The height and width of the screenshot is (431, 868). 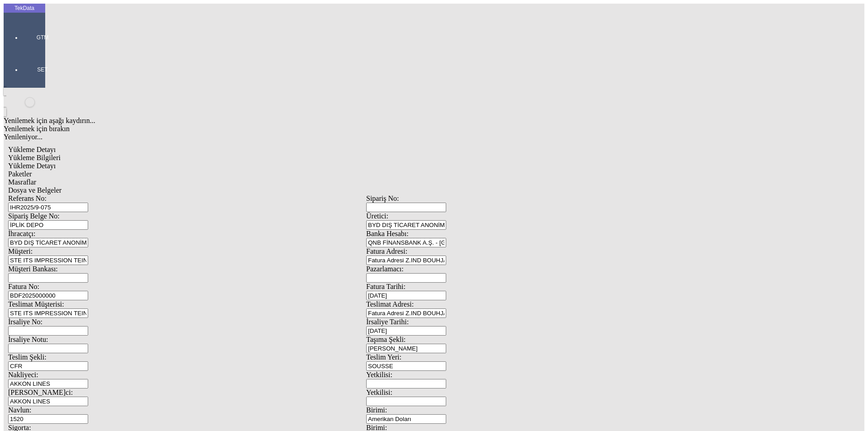 What do you see at coordinates (43, 38) in the screenshot?
I see `span: GTM` at bounding box center [43, 38].